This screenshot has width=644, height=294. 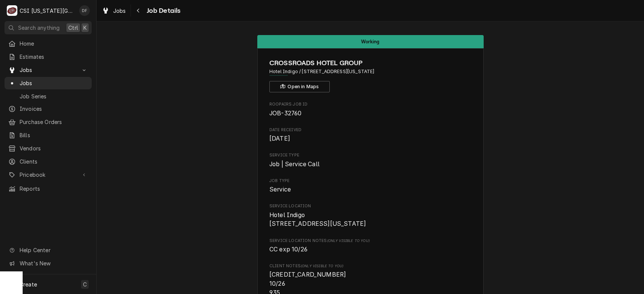 What do you see at coordinates (53, 188) in the screenshot?
I see `span: Reports` at bounding box center [53, 188].